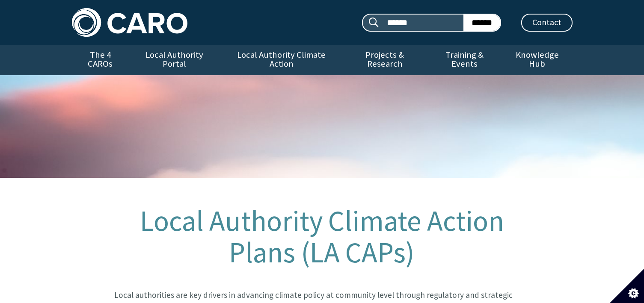 The image size is (644, 303). Describe the element at coordinates (100, 60) in the screenshot. I see `a: The 4 CAROs` at that location.